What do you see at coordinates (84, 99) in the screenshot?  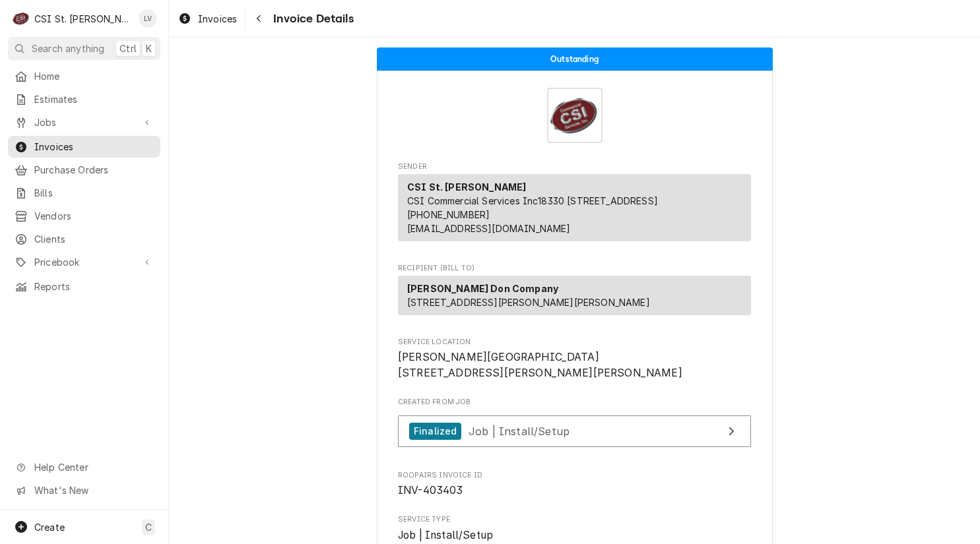 I see `a: Estimates` at bounding box center [84, 99].